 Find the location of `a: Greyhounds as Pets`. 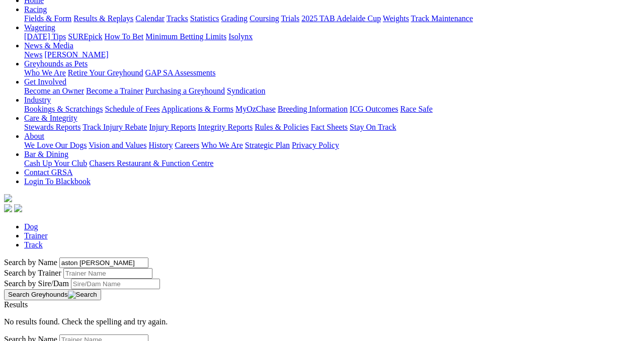

a: Greyhounds as Pets is located at coordinates (56, 63).